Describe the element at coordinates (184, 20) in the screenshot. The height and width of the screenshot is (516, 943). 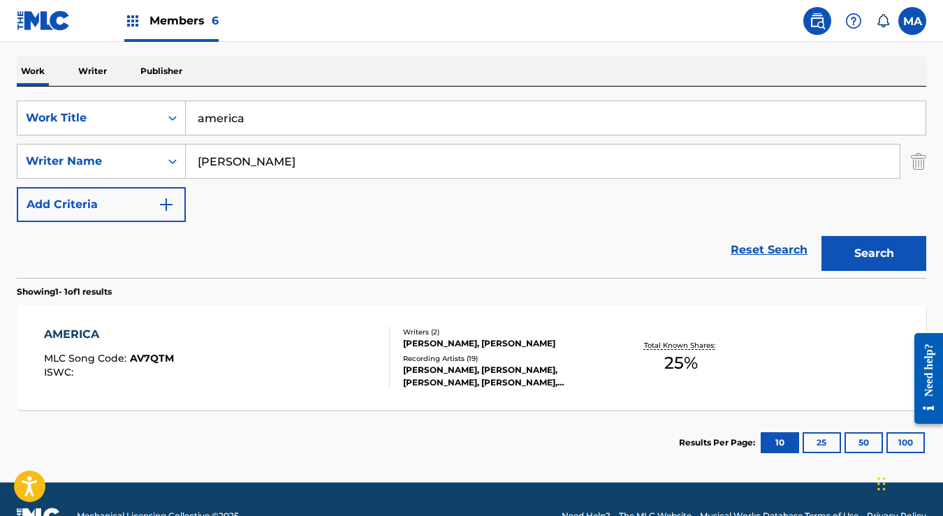
I see `span: Members` at that location.